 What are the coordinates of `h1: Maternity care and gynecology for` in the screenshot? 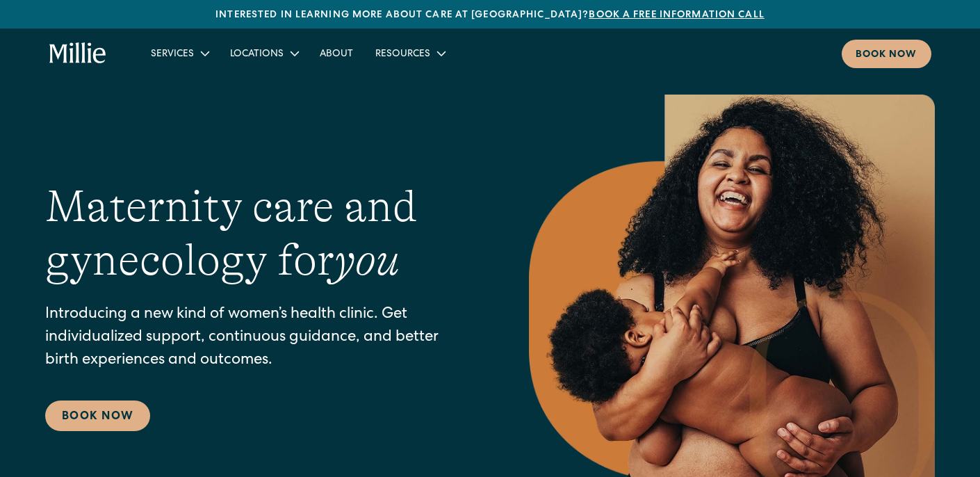 It's located at (259, 234).